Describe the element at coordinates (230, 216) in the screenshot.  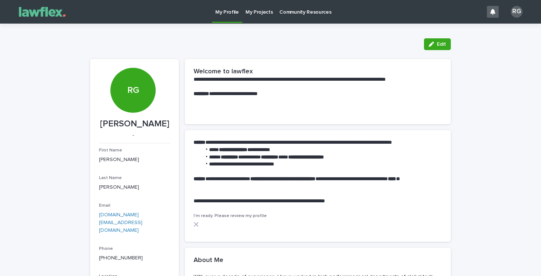
I see `span: I'm ready. Please review my profile` at that location.